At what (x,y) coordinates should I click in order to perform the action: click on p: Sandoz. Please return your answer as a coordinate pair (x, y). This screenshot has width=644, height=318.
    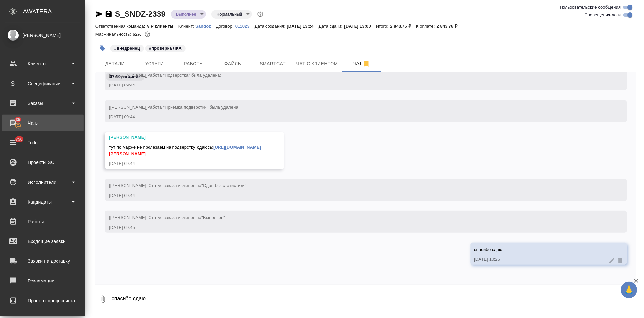
    Looking at the image, I should click on (205, 26).